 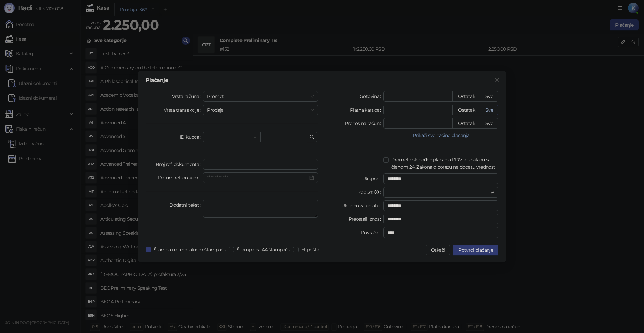 I want to click on span: El. pošta, so click(x=310, y=250).